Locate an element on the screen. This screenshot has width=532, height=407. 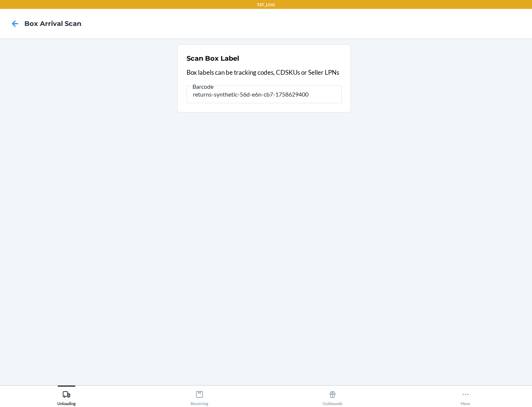
h4: Box Arrival Scan is located at coordinates (53, 24).